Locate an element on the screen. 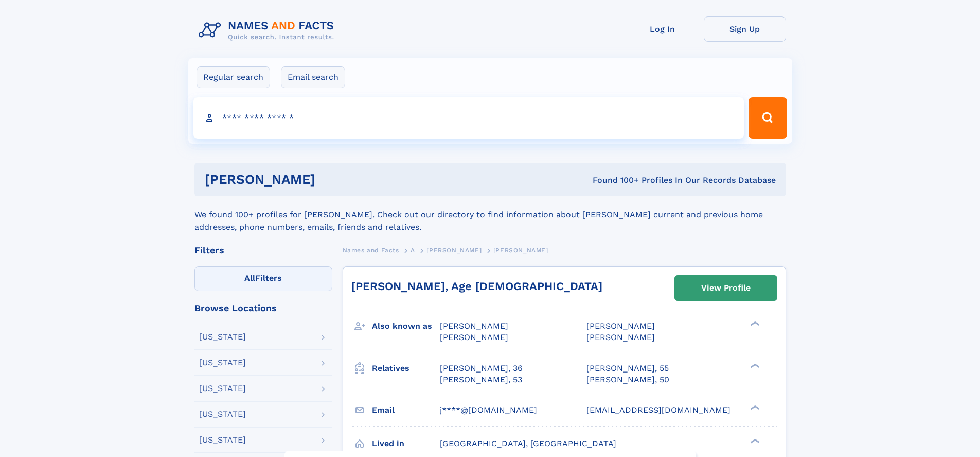 The width and height of the screenshot is (980, 457). span: All is located at coordinates (250, 278).